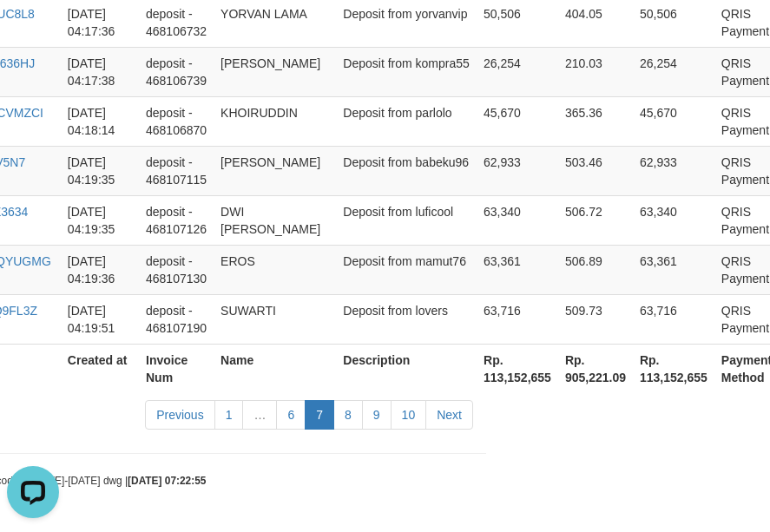 The width and height of the screenshot is (770, 532). Describe the element at coordinates (274, 269) in the screenshot. I see `td: EROS` at that location.